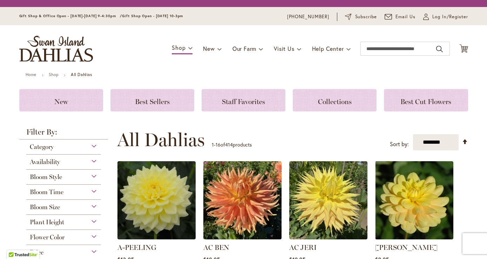 The image size is (487, 259). Describe the element at coordinates (47, 222) in the screenshot. I see `span: Plant Height` at that location.